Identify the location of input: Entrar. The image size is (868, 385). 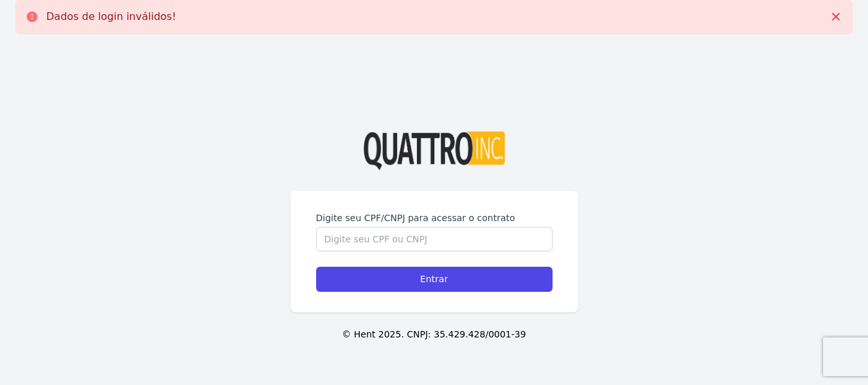
(434, 279).